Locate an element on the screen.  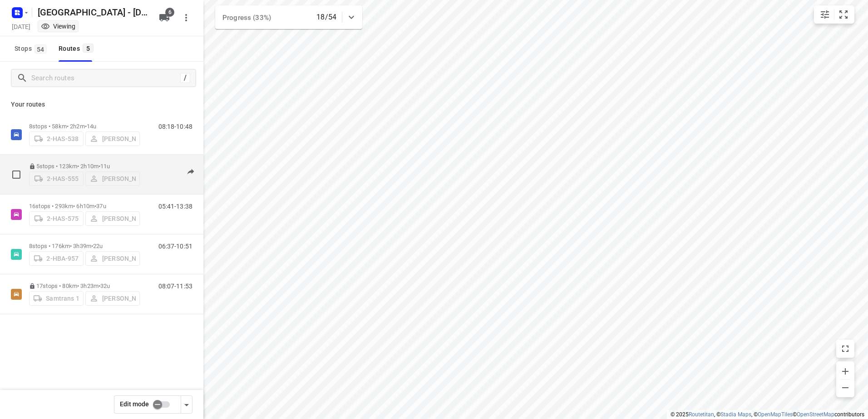
div: Progress (33%)18/54 is located at coordinates (289, 17).